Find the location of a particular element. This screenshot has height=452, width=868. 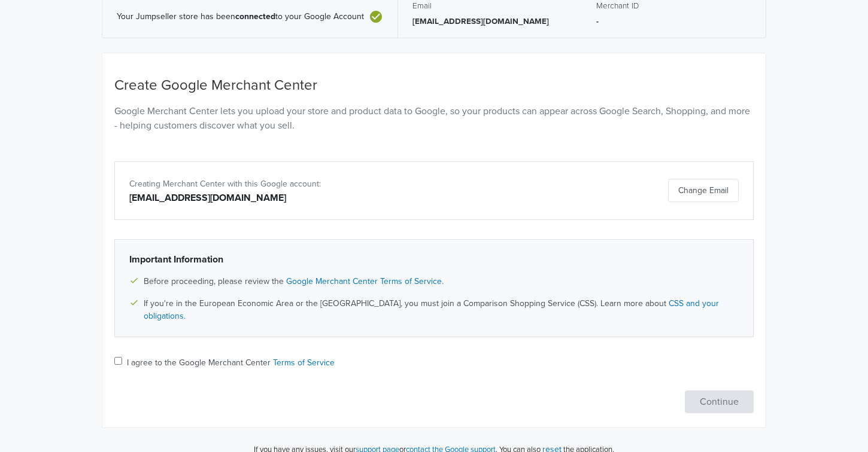

span: Before proceeding, please review the . is located at coordinates (293, 282).